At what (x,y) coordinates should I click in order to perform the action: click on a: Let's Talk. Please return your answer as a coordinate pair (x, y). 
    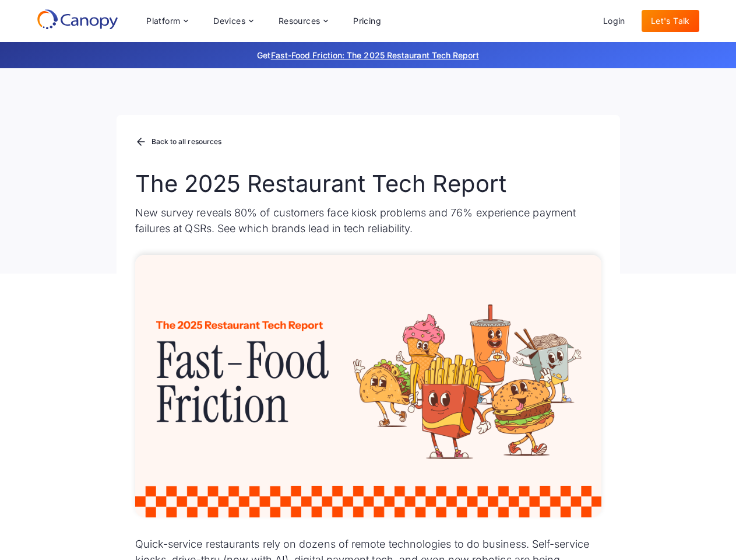
    Looking at the image, I should click on (670, 21).